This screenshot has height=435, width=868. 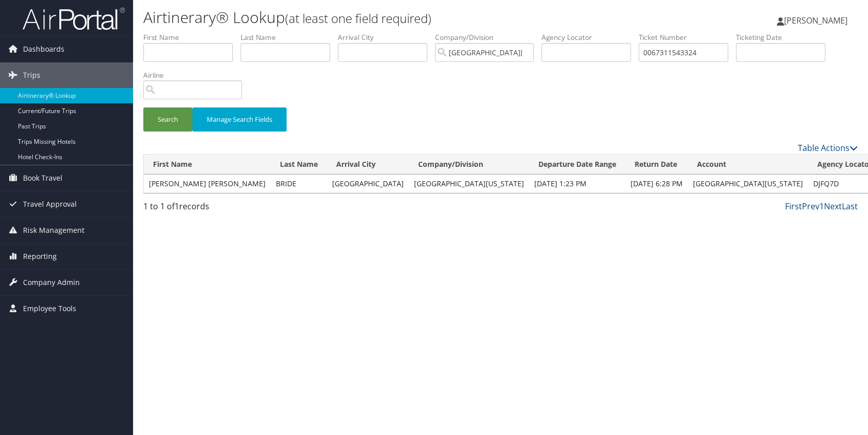 What do you see at coordinates (784, 37) in the screenshot?
I see `label: Ticketing Date` at bounding box center [784, 37].